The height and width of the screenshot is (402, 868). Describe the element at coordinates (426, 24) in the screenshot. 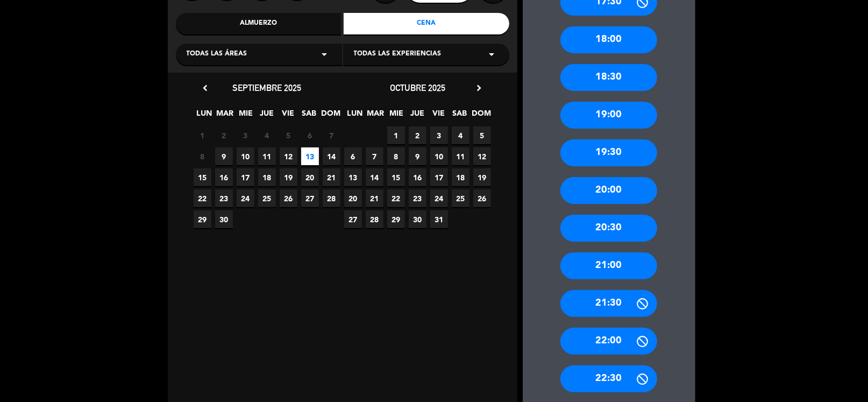

I see `div: Cena` at that location.